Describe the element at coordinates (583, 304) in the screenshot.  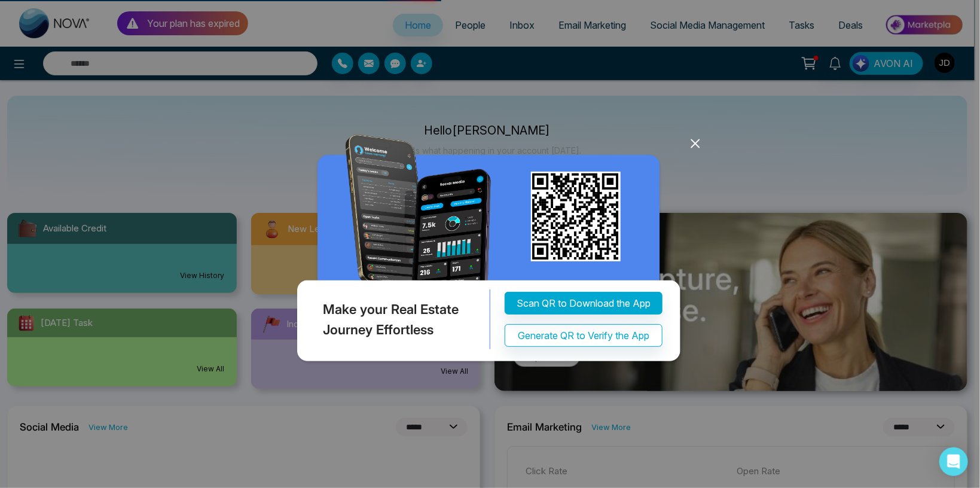
I see `button: Scan QR to Download the App` at that location.